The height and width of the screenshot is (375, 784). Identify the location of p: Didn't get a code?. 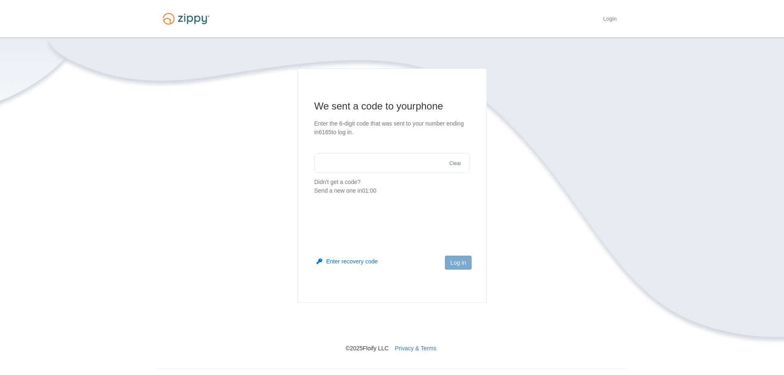
(392, 186).